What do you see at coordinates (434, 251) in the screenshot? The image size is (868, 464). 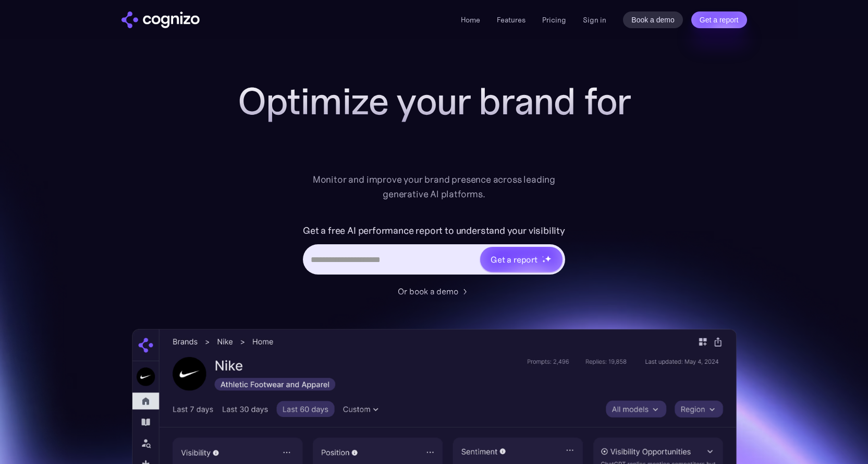 I see `form: Hero URL Input Form` at bounding box center [434, 251].